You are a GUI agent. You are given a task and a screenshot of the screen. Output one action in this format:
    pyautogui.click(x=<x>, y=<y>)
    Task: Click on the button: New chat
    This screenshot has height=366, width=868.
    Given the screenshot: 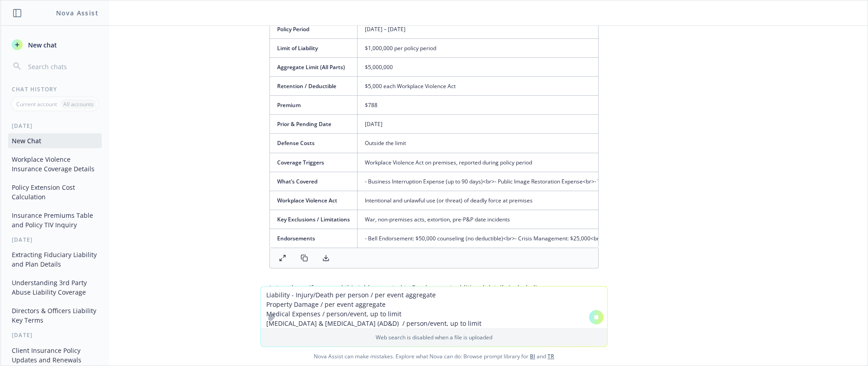 What is the action you would take?
    pyautogui.click(x=55, y=45)
    